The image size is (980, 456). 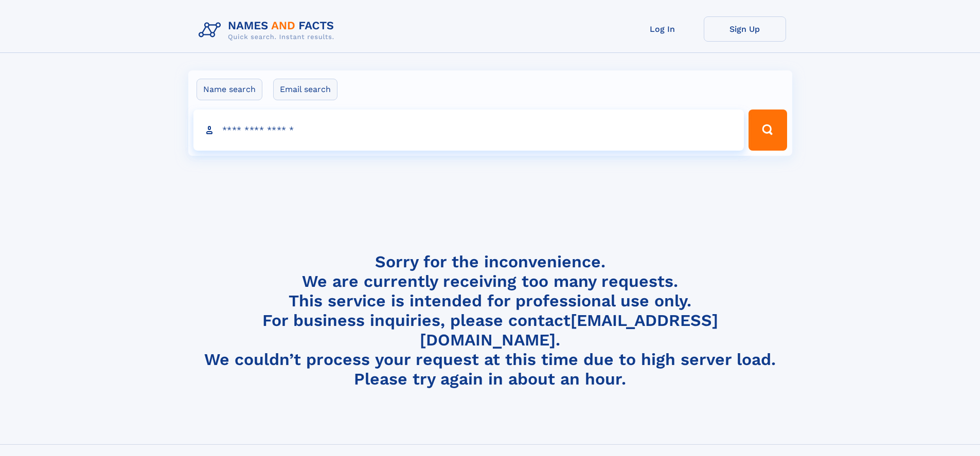 I want to click on h4: Sorry for the inconvenience. We are currently receiving too many requests. This service is intend..., so click(x=490, y=320).